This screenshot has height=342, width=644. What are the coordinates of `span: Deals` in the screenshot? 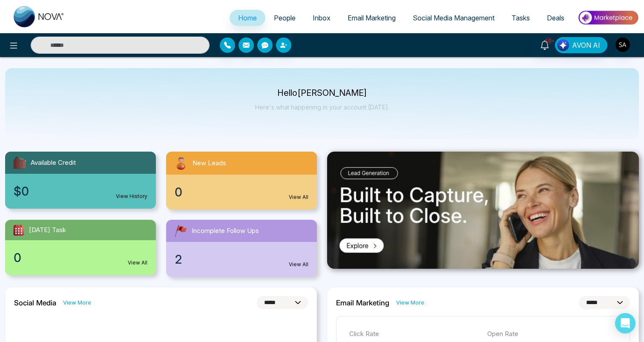 It's located at (555, 18).